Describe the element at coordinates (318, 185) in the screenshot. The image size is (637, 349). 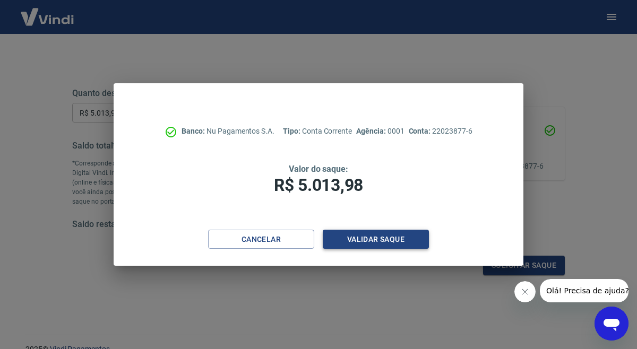
I see `span: R$ 5.013,98` at that location.